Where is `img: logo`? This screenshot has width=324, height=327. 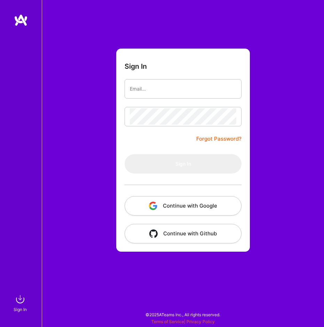 img: logo is located at coordinates (21, 20).